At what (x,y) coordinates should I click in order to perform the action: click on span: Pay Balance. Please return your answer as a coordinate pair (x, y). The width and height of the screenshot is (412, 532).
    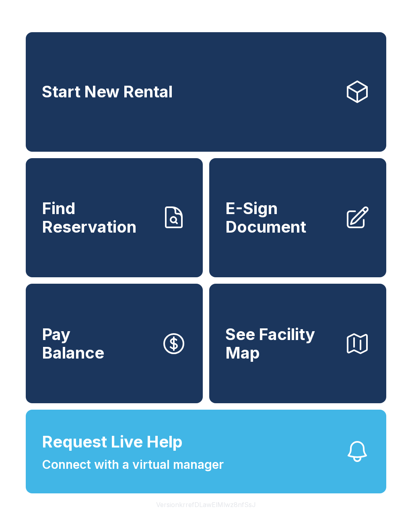
    Looking at the image, I should click on (73, 343).